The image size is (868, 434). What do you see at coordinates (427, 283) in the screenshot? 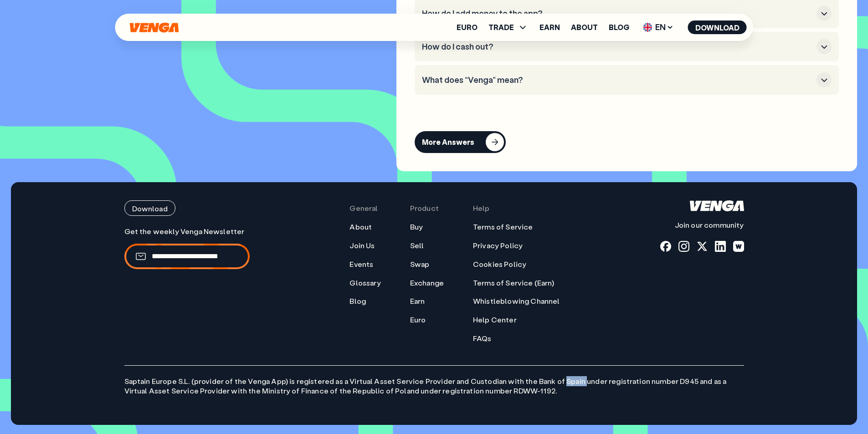
I see `a: Exchange` at bounding box center [427, 283].